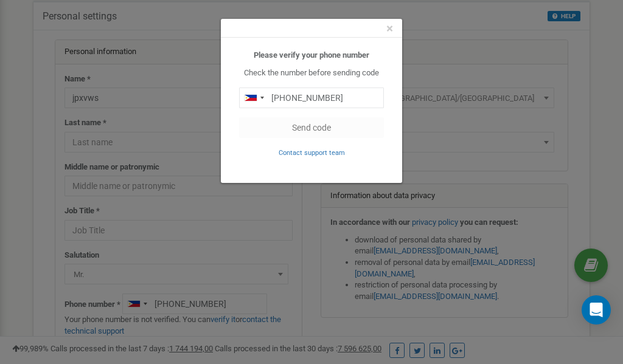 The image size is (623, 364). I want to click on button: Send code, so click(312, 128).